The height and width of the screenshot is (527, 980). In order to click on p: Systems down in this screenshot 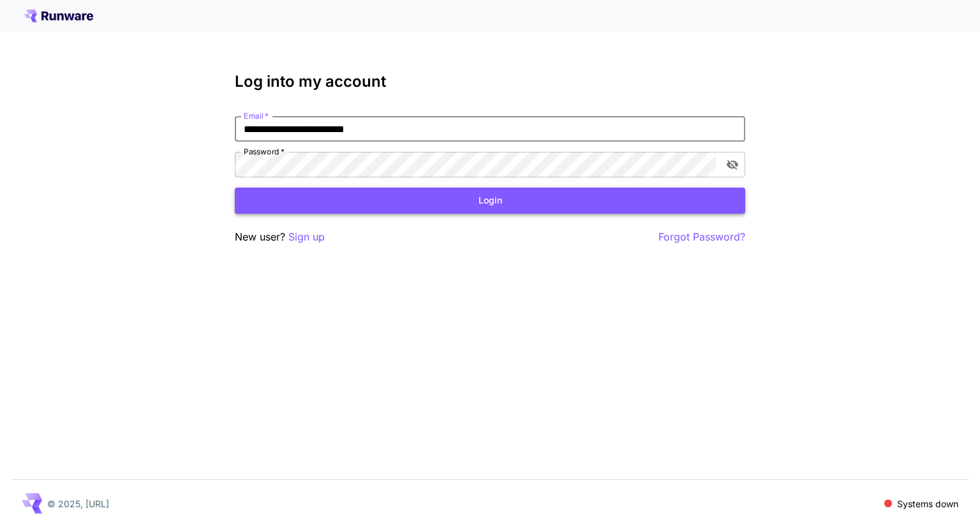, I will do `click(927, 503)`.